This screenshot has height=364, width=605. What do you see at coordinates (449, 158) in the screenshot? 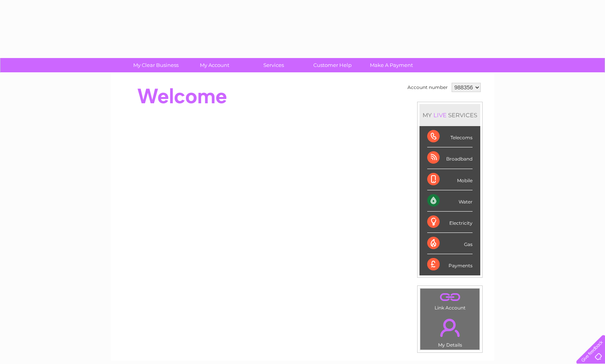
I see `div: Broadband` at bounding box center [449, 158].